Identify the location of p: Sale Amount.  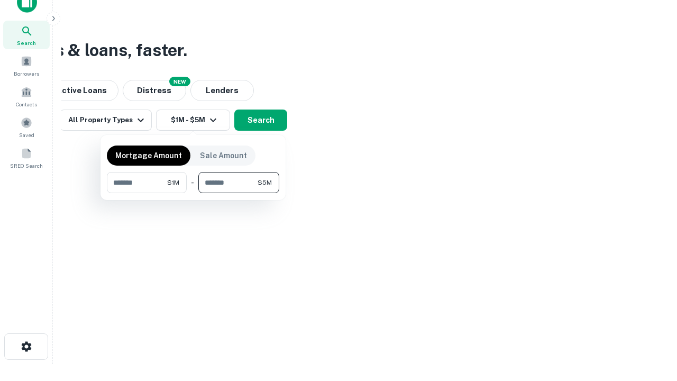
(223, 156).